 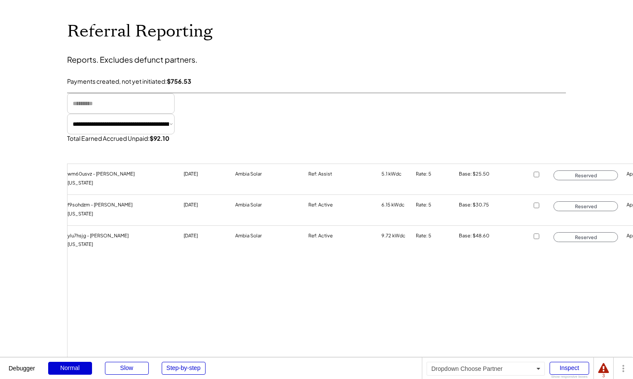 What do you see at coordinates (22, 365) in the screenshot?
I see `div: Debugger` at bounding box center [22, 365].